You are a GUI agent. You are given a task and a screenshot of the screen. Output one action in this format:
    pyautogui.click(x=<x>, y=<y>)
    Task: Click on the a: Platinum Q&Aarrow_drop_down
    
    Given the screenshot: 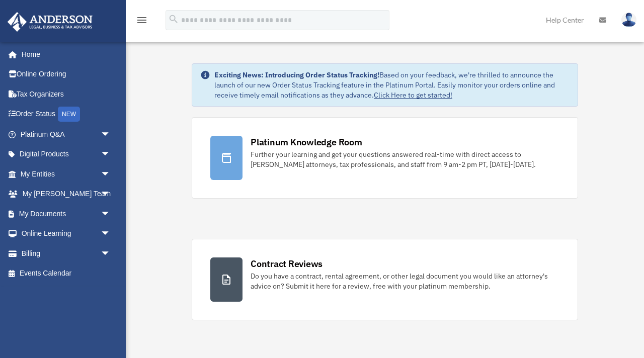 What is the action you would take?
    pyautogui.click(x=66, y=134)
    